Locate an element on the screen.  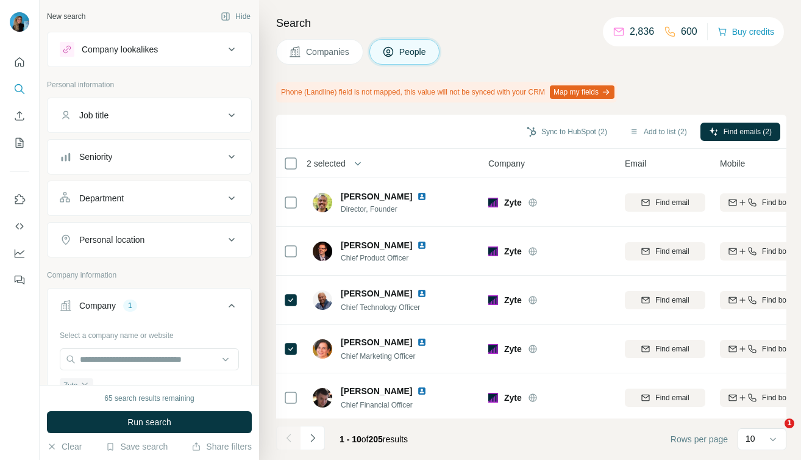
p: Personal information is located at coordinates (149, 85).